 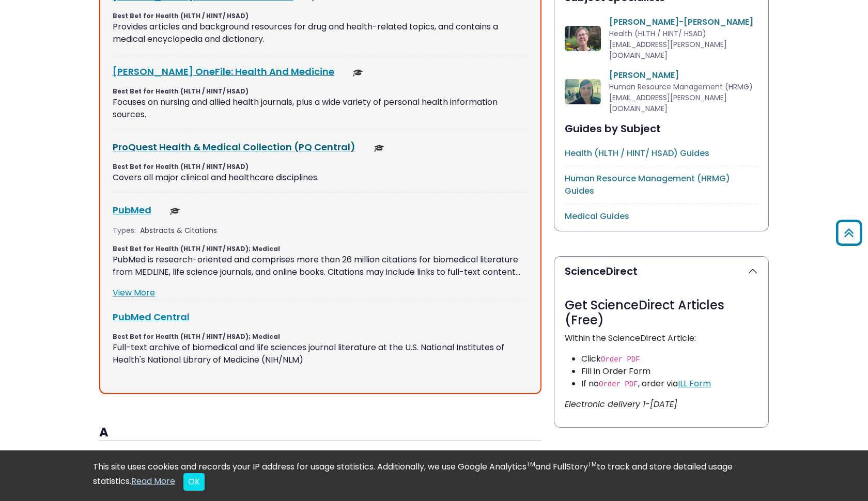 What do you see at coordinates (179, 230) in the screenshot?
I see `div: Abstracts & Citations` at bounding box center [179, 230].